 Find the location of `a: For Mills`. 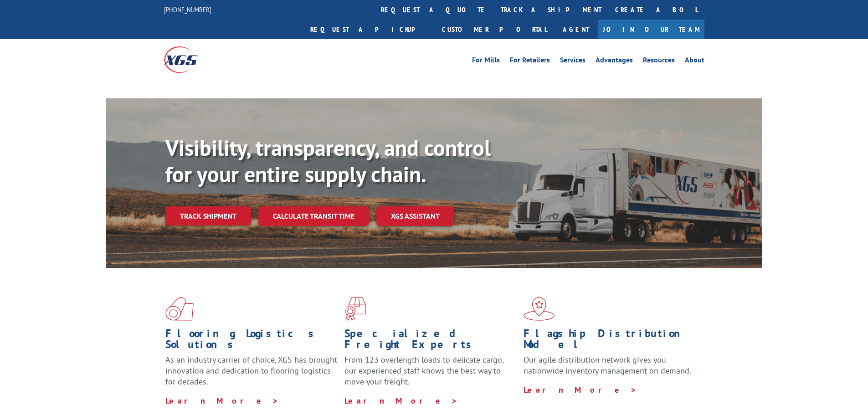

a: For Mills is located at coordinates (486, 61).